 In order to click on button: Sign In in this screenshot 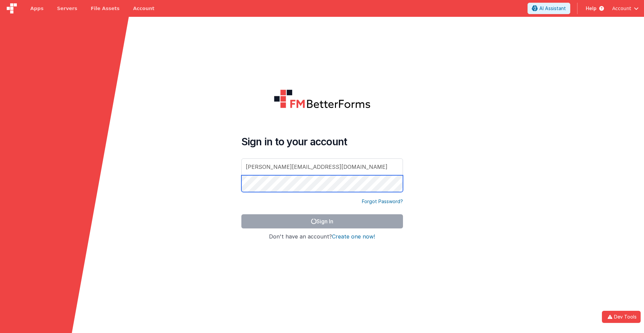, I will do `click(322, 221)`.